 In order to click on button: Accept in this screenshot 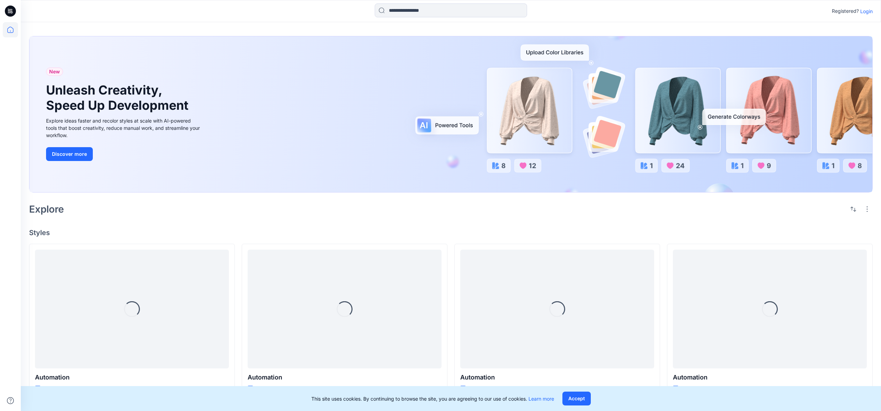, I will do `click(577, 399)`.